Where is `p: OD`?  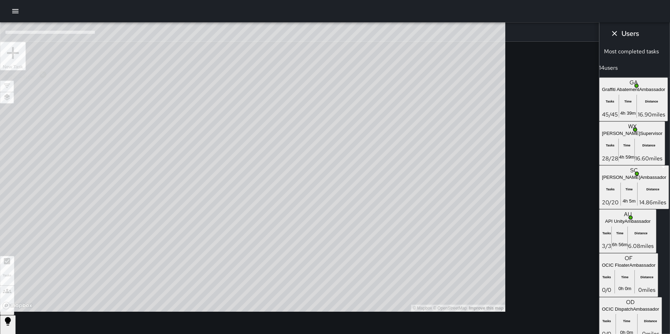 p: OD is located at coordinates (630, 302).